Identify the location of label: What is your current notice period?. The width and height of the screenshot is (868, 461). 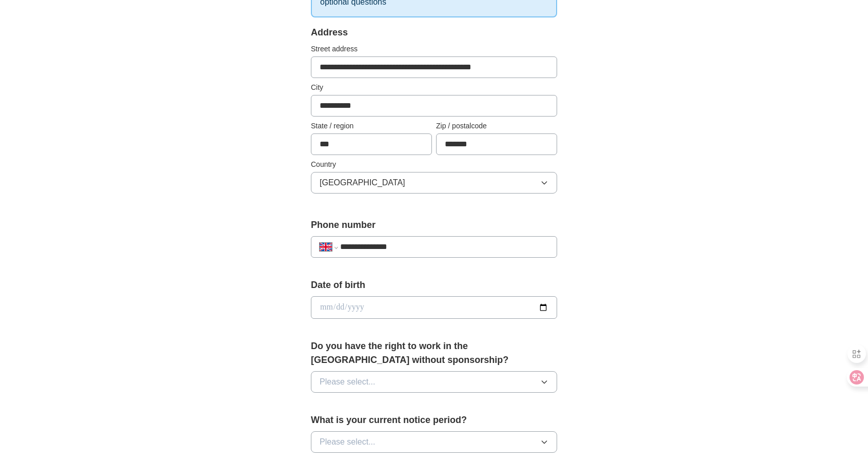
(434, 420).